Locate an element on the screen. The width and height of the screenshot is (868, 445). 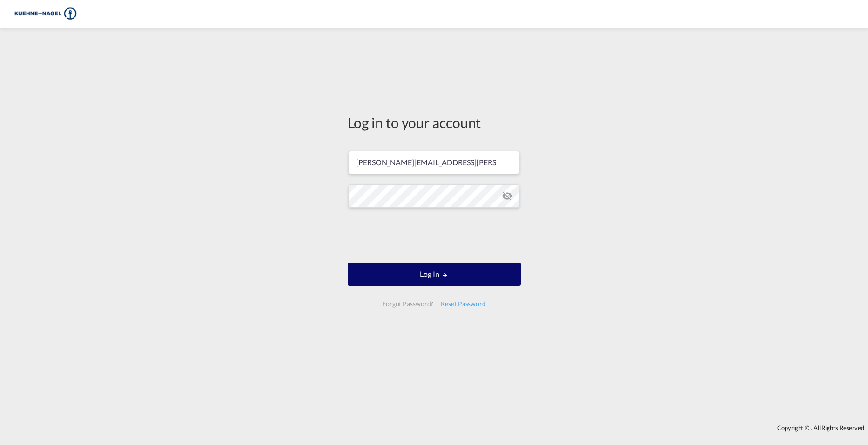
button: LOGIN is located at coordinates (434, 274).